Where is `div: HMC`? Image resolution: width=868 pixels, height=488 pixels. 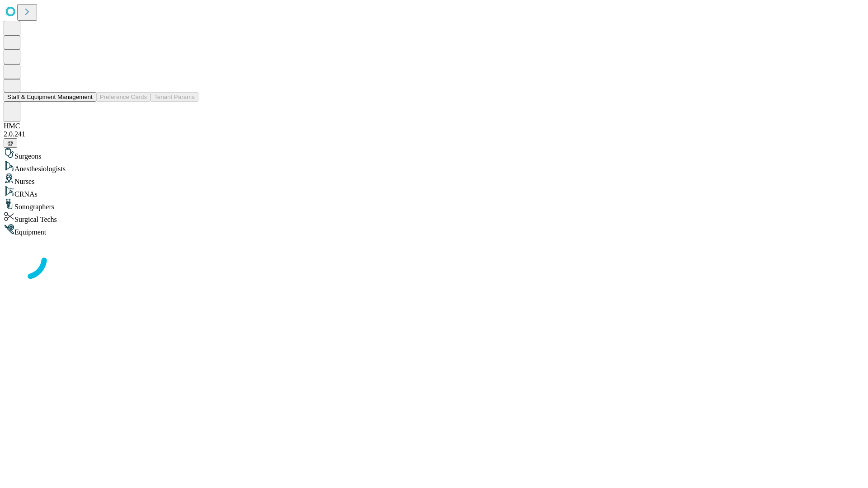
div: HMC is located at coordinates (434, 126).